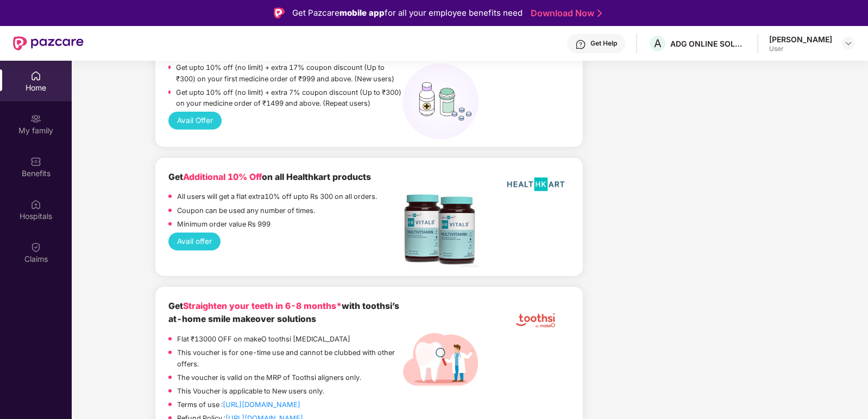 This screenshot has height=419, width=868. I want to click on div: Get Pazcare for all your employee benefits need, so click(407, 13).